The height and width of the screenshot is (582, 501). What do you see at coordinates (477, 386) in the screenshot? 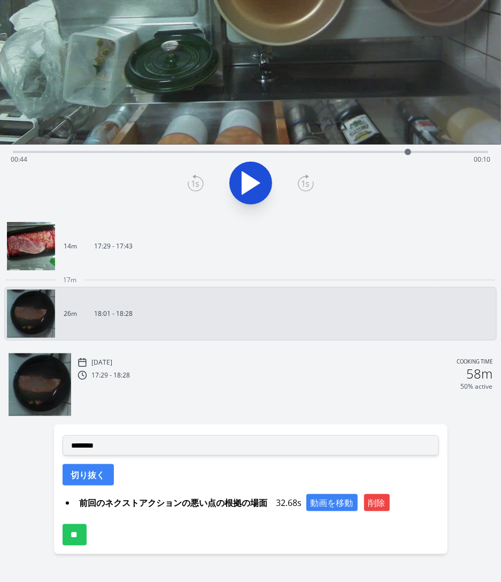
I see `p: 50% active` at bounding box center [477, 386].